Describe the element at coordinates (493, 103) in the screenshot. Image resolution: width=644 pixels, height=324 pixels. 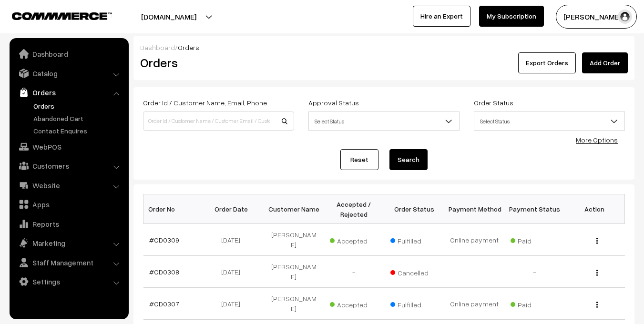
I see `label: Order Status` at that location.